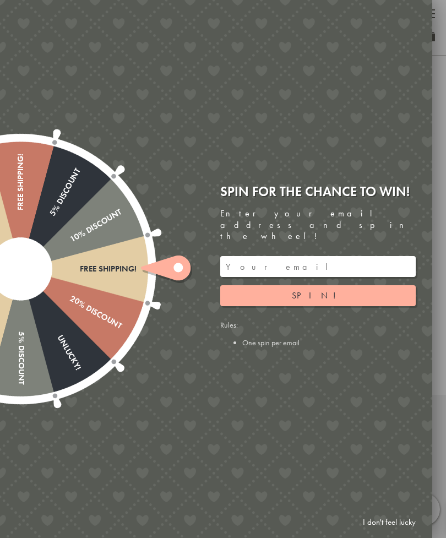 This screenshot has height=538, width=446. What do you see at coordinates (318, 266) in the screenshot?
I see `input: Your email` at bounding box center [318, 266].